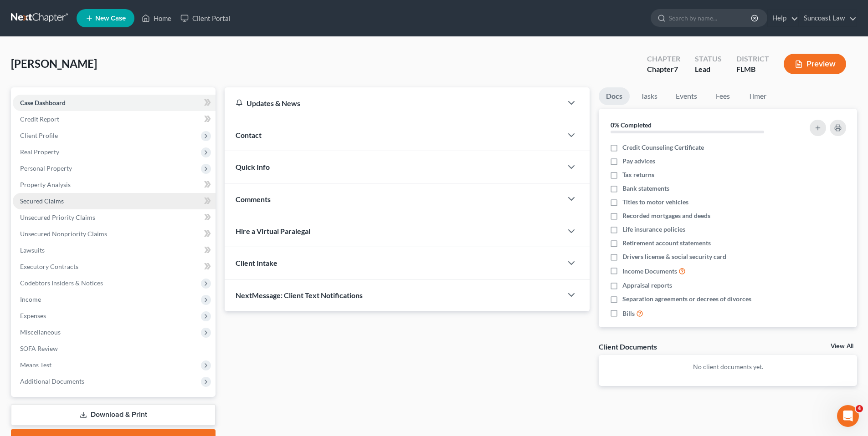  I want to click on div: FLMB, so click(753, 69).